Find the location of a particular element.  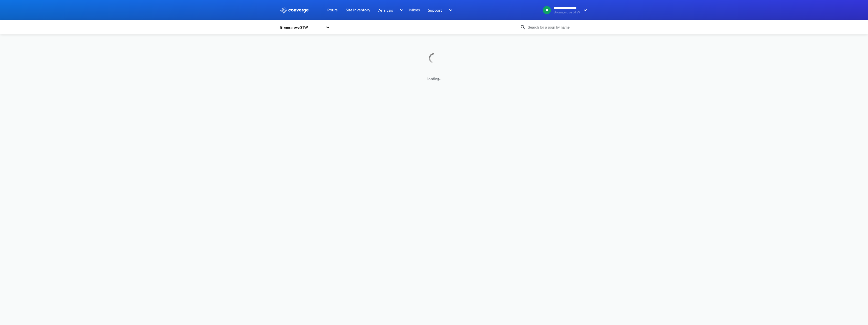

img: logo_ewhite.svg is located at coordinates (294, 10).